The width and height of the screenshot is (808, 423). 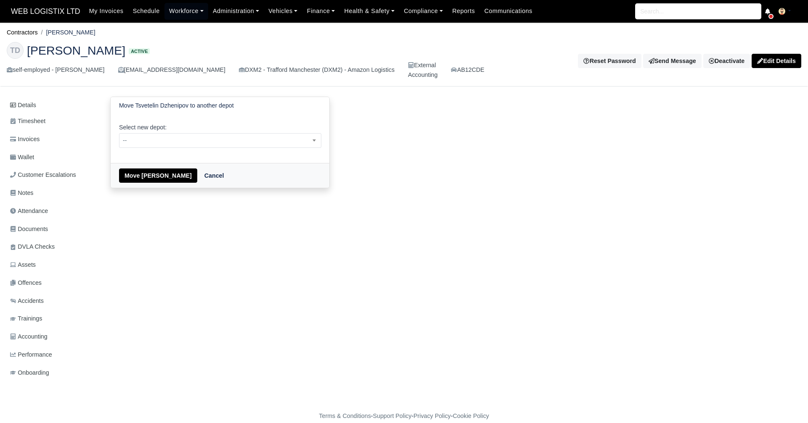 What do you see at coordinates (508, 11) in the screenshot?
I see `a: Communications` at bounding box center [508, 11].